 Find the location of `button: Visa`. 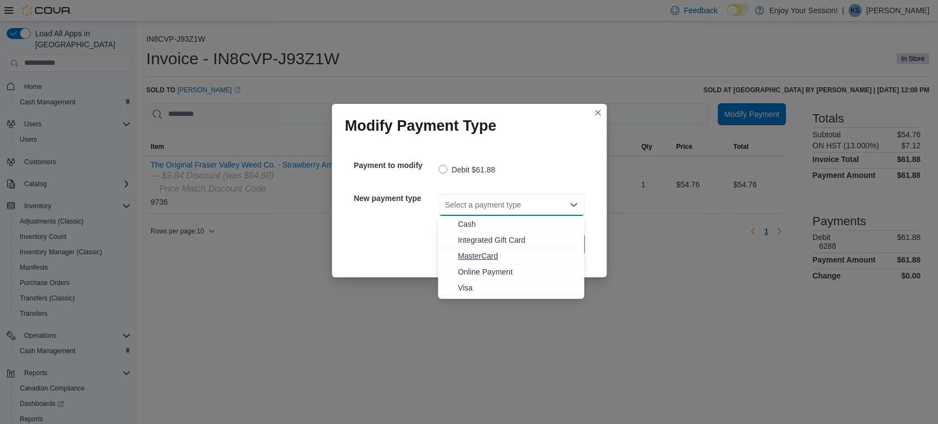

button: Visa is located at coordinates (511, 288).